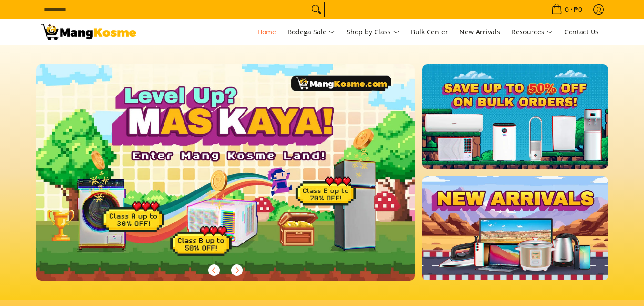 The width and height of the screenshot is (644, 306). What do you see at coordinates (582, 32) in the screenshot?
I see `a: Contact Us` at bounding box center [582, 32].